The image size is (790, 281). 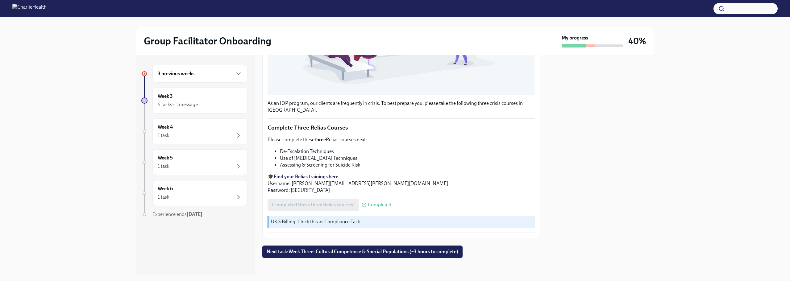 What do you see at coordinates (401, 222) in the screenshot?
I see `p: UKG Billing: Clock this as Compliance Task` at bounding box center [401, 222].